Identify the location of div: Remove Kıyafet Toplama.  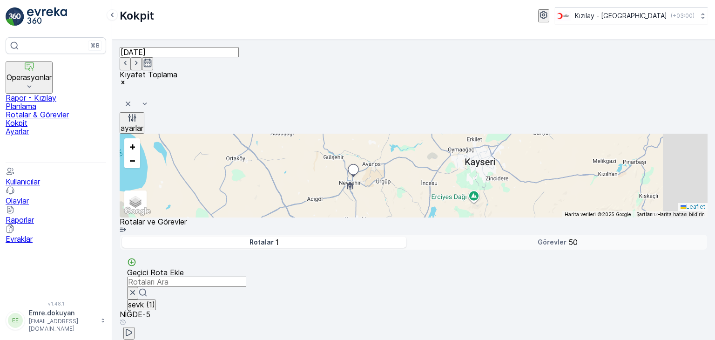
(413, 83).